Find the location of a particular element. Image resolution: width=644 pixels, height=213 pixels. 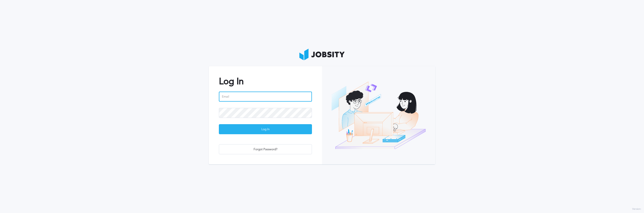

h2: Log In is located at coordinates (266, 81).